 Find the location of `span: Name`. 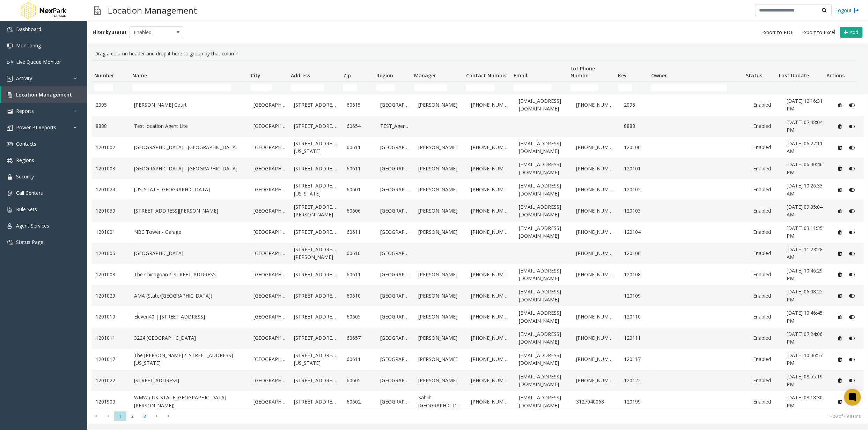

span: Name is located at coordinates (139, 75).